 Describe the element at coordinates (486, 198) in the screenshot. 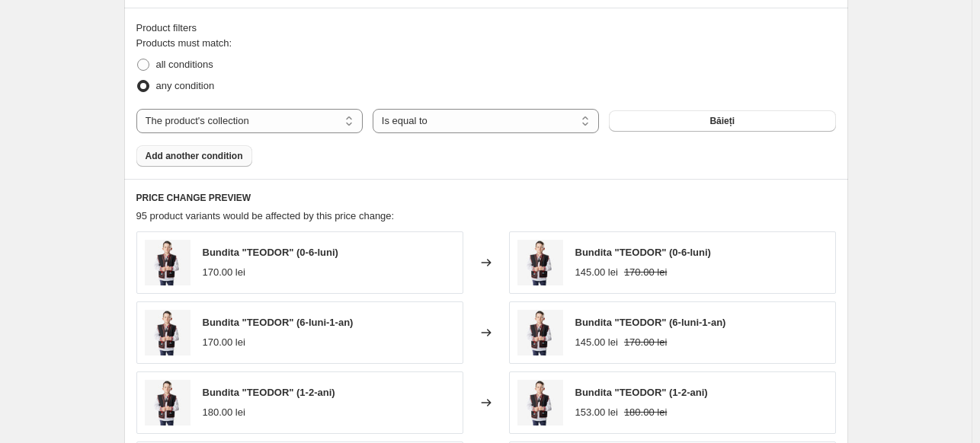

I see `h6: PRICE CHANGE PREVIEW` at that location.